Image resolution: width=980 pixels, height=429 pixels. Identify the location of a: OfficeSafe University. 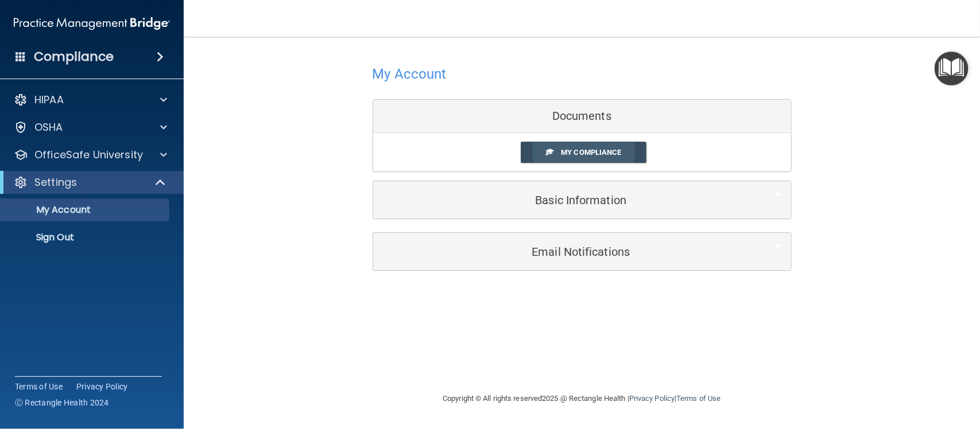
(90, 155).